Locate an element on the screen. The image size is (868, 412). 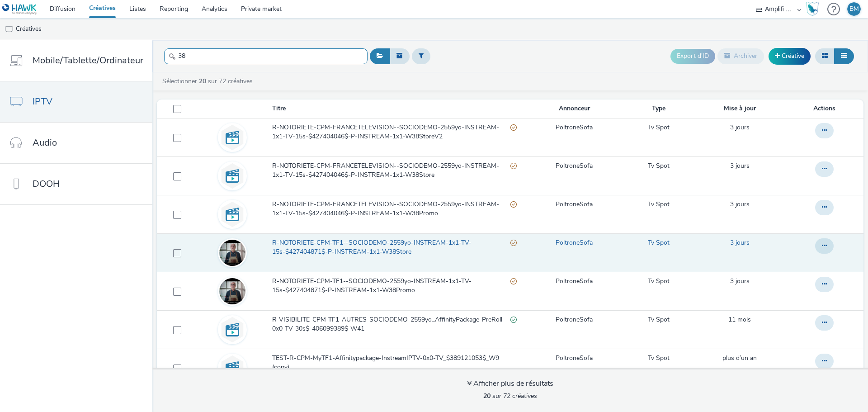
a: 9 octobre 2024, 10:53 is located at coordinates (740, 320).